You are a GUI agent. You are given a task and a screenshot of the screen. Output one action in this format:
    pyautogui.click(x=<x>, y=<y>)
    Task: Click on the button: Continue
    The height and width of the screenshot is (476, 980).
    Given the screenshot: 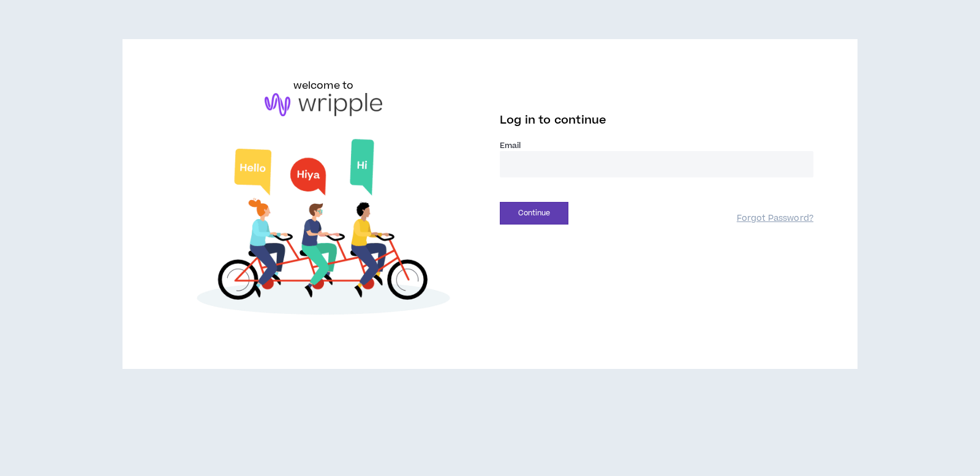 What is the action you would take?
    pyautogui.click(x=534, y=213)
    